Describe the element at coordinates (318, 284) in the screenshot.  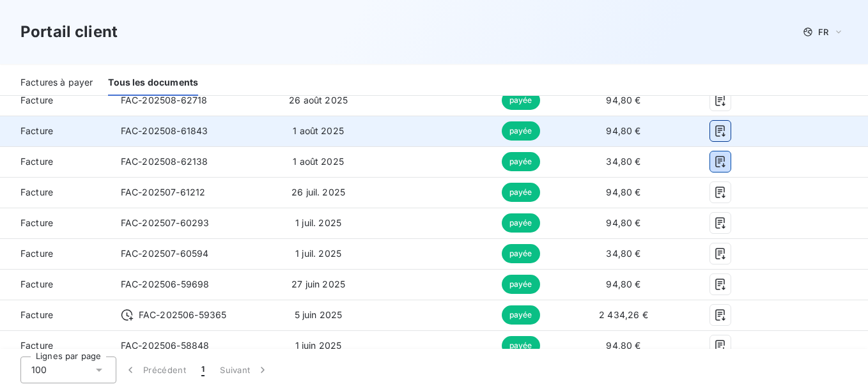
I see `span: 27 juin 2025` at that location.